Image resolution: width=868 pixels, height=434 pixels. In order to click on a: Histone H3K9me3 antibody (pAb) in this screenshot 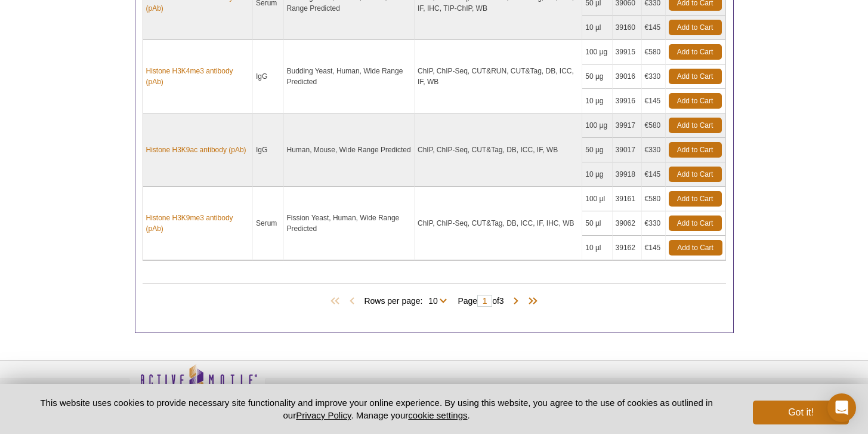, I will do `click(198, 223)`.